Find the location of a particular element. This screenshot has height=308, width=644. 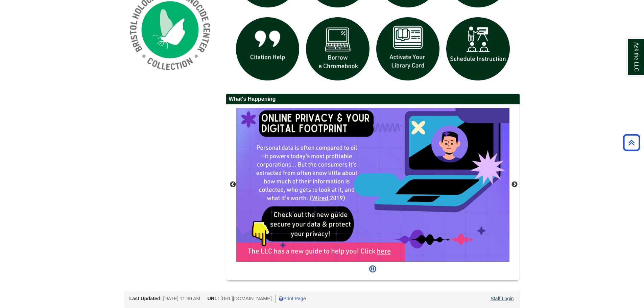

img: Borrow a chromebook icon links to the borrow a chromebook web page is located at coordinates (338, 49).